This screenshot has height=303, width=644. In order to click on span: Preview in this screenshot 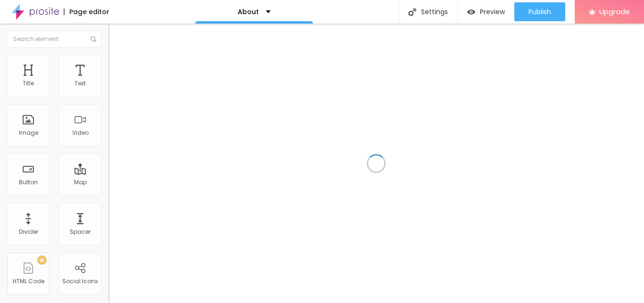, I will do `click(492, 12)`.